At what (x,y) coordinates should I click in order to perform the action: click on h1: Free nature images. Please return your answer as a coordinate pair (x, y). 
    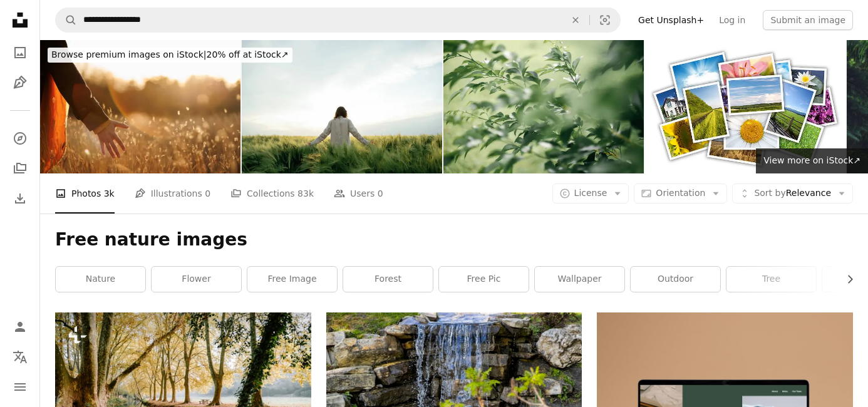
    Looking at the image, I should click on (454, 240).